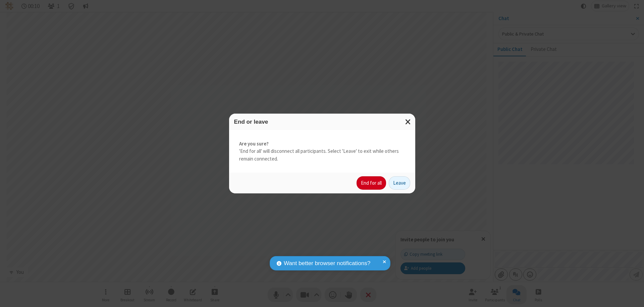 This screenshot has height=307, width=644. What do you see at coordinates (322, 121) in the screenshot?
I see `h3: End or leave` at bounding box center [322, 121].